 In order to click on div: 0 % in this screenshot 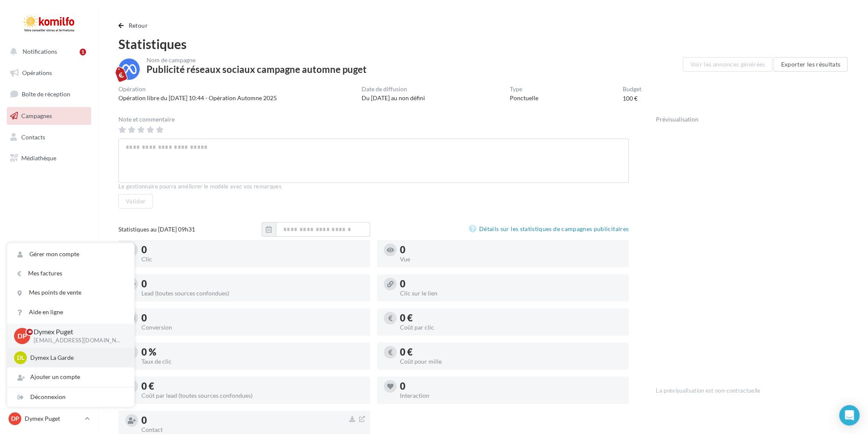, I will do `click(252, 352)`.